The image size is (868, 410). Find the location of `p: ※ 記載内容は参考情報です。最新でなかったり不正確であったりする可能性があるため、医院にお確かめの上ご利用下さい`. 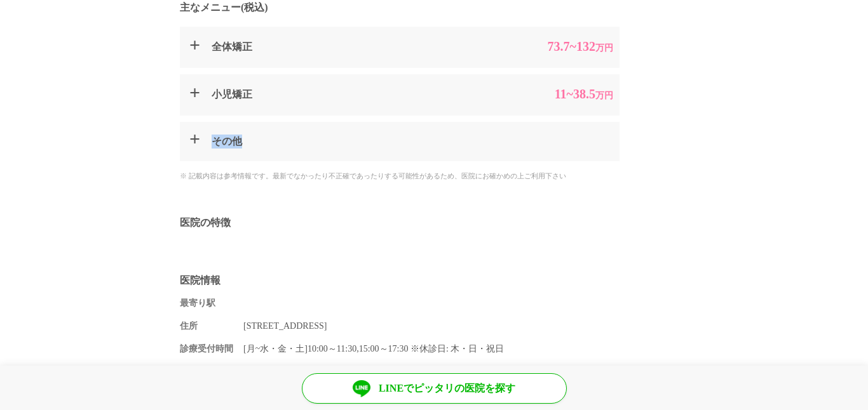

p: ※ 記載内容は参考情報です。最新でなかったり不正確であったりする可能性があるため、医院にお確かめの上ご利用下さい is located at coordinates (434, 176).